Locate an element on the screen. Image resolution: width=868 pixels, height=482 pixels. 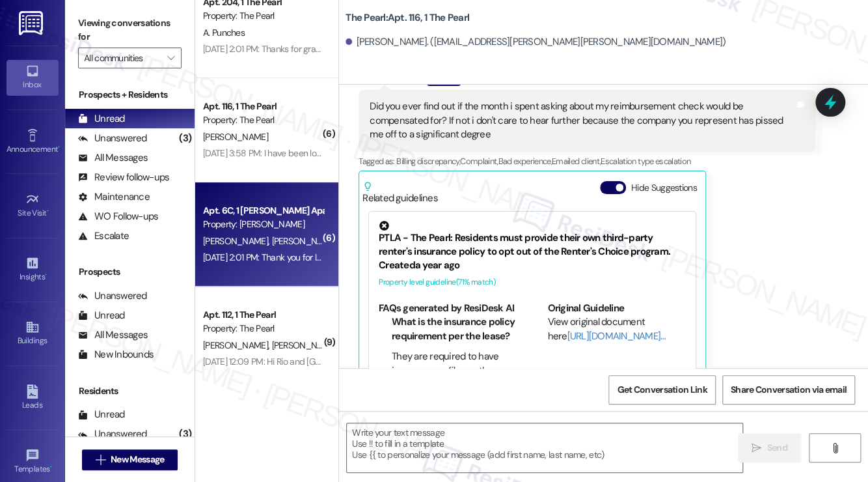
label: Viewing conversations for is located at coordinates (130, 30).